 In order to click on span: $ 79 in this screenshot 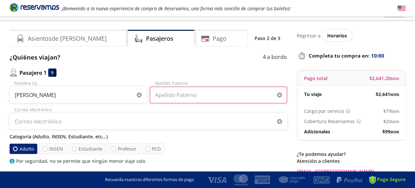, I will do `click(391, 111)`.